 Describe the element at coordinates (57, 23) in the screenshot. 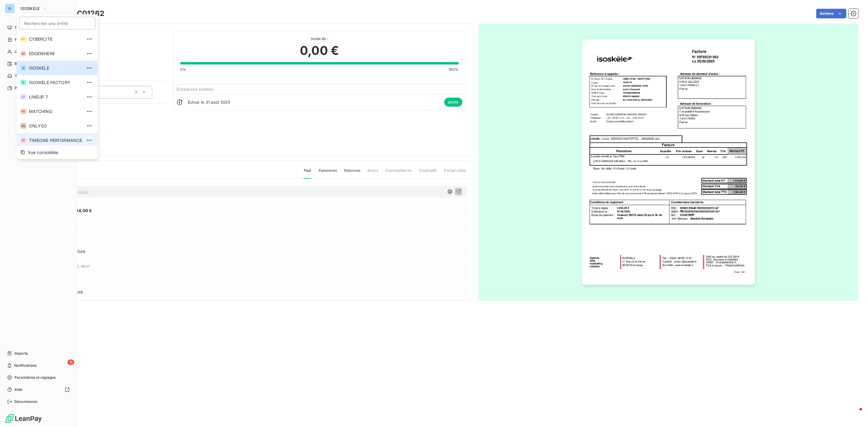

I see `input: placeholder` at that location.